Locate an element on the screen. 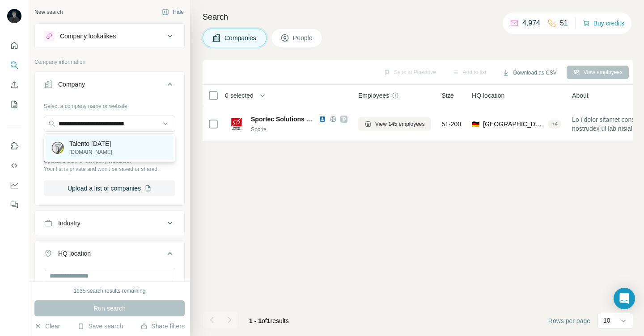 Image resolution: width=644 pixels, height=336 pixels. p: Company information is located at coordinates (109, 62).